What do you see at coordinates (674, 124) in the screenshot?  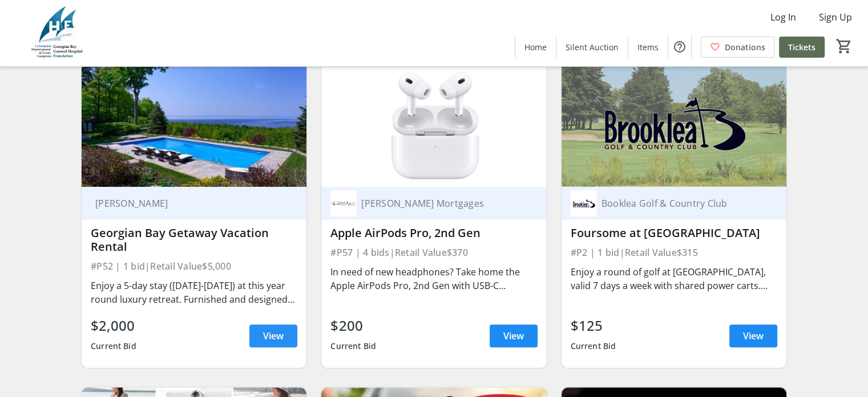 I see `img: Foursome at Brooklea Golf & Country Club` at bounding box center [674, 124].